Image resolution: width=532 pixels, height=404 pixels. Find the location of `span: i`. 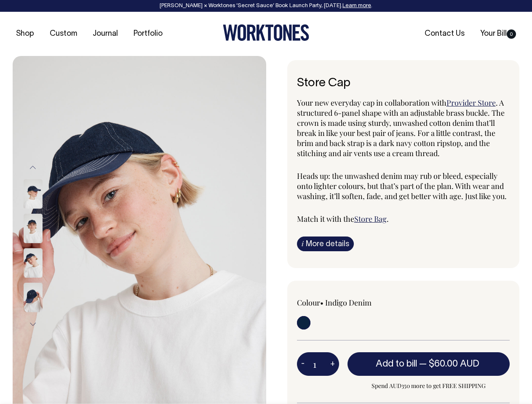

span: i is located at coordinates (302, 243).